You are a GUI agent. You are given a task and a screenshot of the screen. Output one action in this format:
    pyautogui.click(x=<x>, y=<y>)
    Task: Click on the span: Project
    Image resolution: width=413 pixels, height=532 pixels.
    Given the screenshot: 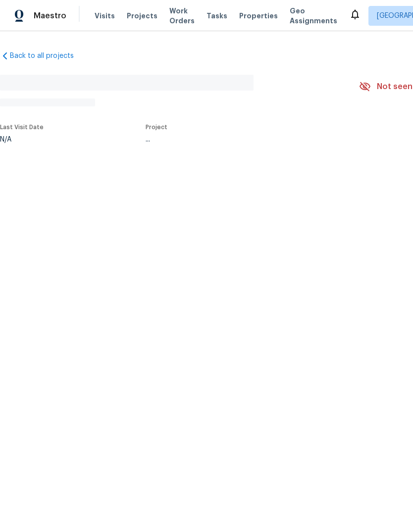 What is the action you would take?
    pyautogui.click(x=156, y=127)
    